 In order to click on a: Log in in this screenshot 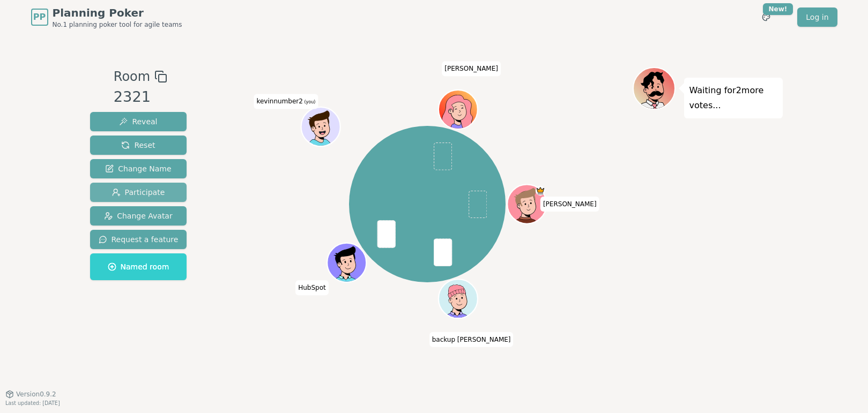, I will do `click(817, 17)`.